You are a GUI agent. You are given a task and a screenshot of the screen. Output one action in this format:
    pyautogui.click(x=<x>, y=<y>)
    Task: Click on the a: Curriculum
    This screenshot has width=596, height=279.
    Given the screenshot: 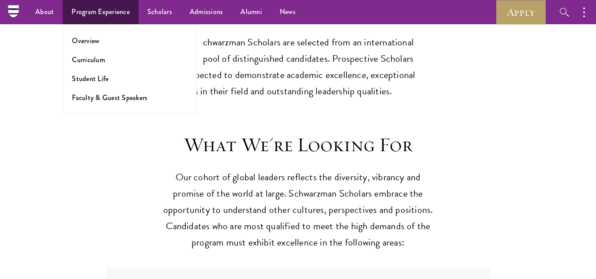 What is the action you would take?
    pyautogui.click(x=88, y=60)
    